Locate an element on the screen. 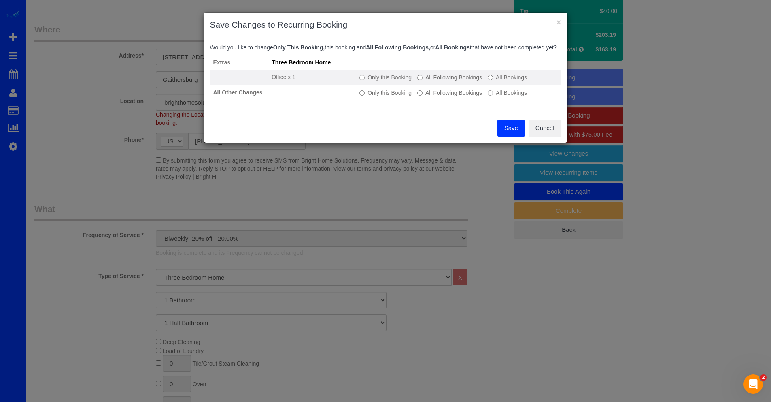 This screenshot has width=771, height=402. span: 2 is located at coordinates (763, 377).